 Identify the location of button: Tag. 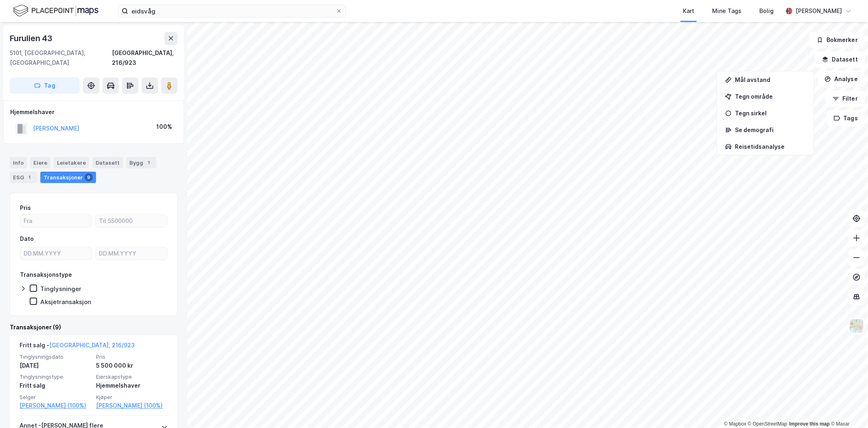
(45, 85).